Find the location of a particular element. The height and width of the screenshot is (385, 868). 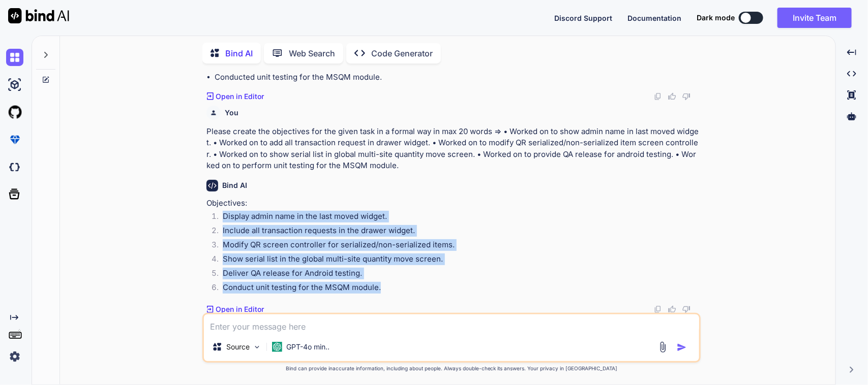

li: Conduct unit testing for the MSQM module. is located at coordinates (456, 289).